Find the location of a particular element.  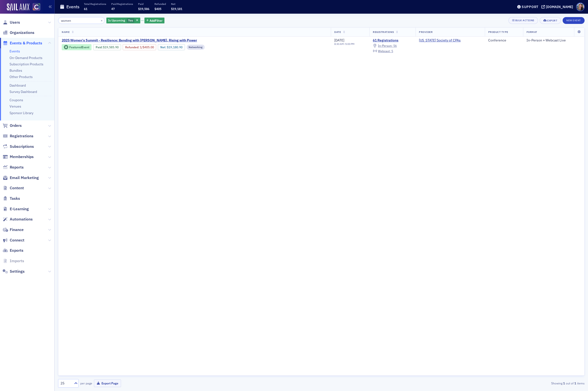

span: Name is located at coordinates (66, 32).